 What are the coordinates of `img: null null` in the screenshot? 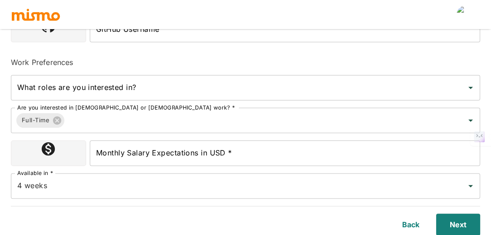 It's located at (466, 15).